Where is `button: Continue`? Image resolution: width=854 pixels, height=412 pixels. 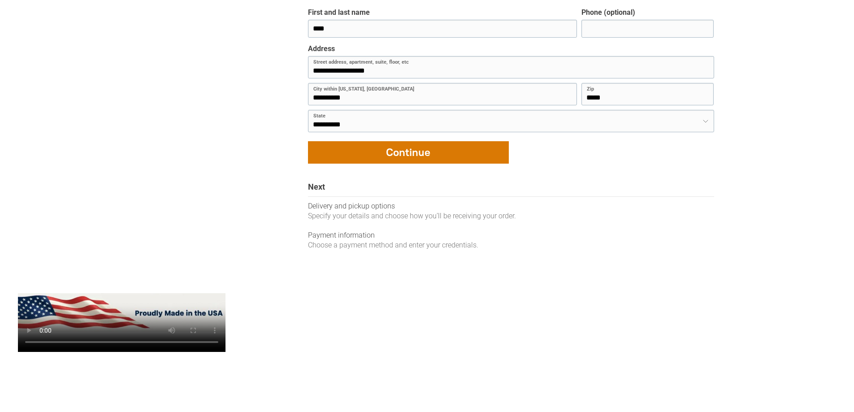 button: Continue is located at coordinates (408, 152).